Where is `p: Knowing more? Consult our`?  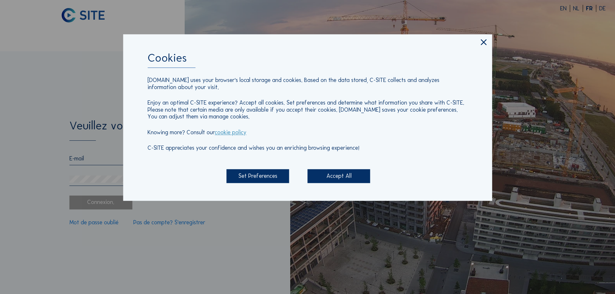
p: Knowing more? Consult our is located at coordinates (307, 132).